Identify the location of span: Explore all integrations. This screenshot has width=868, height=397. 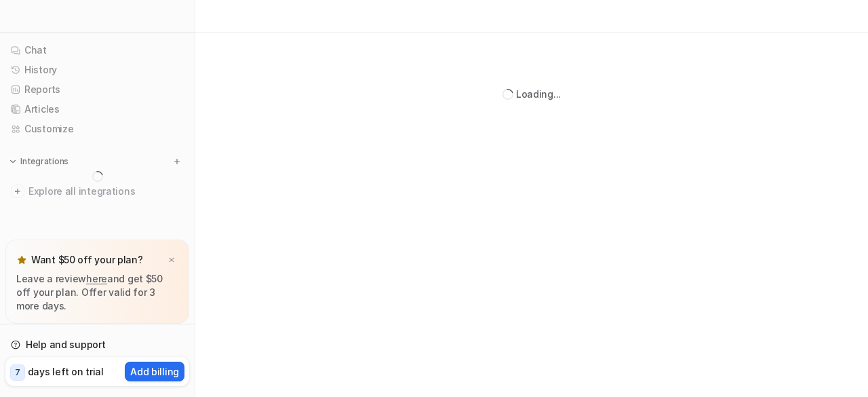
(106, 192).